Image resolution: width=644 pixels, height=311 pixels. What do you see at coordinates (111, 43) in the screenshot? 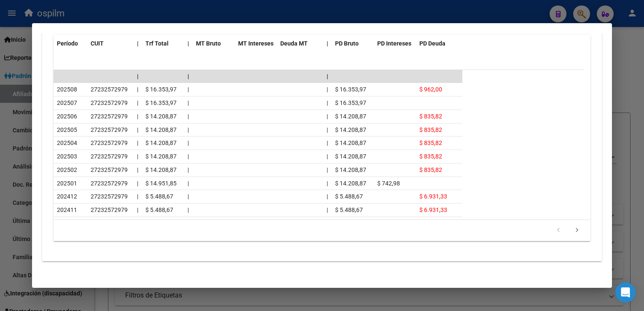
I see `datatable-header-cell: CUIT` at bounding box center [111, 43].